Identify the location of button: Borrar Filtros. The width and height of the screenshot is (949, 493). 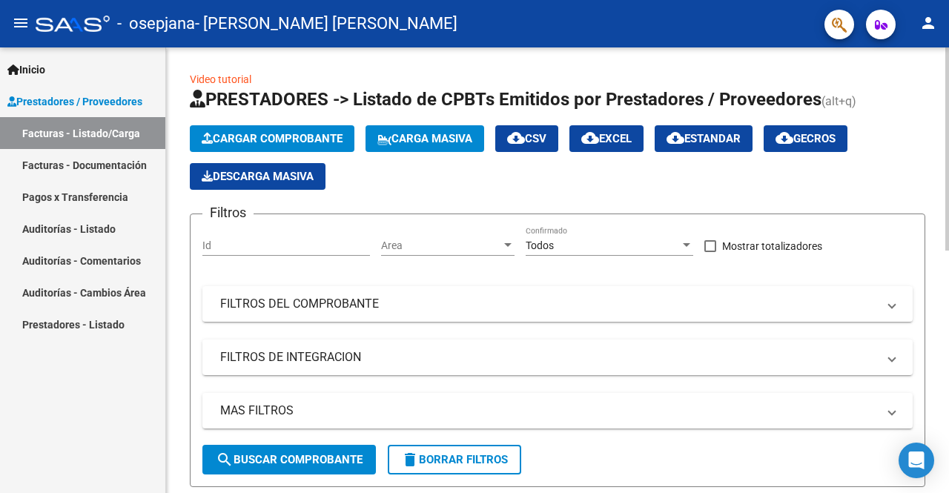
(455, 460).